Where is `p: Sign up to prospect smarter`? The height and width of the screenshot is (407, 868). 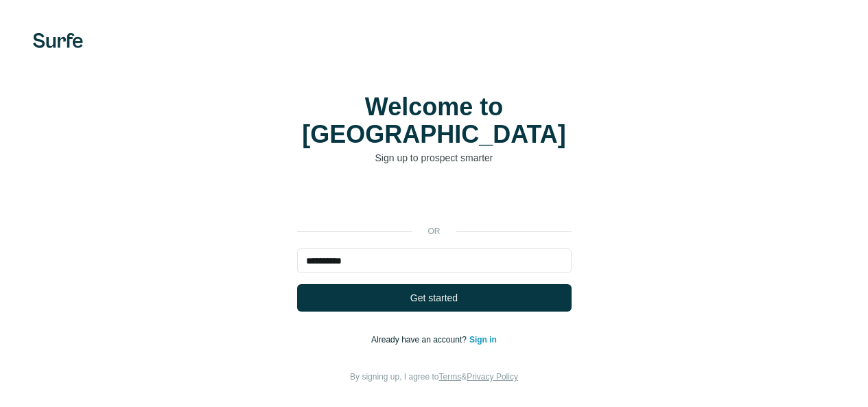 p: Sign up to prospect smarter is located at coordinates (435, 157).